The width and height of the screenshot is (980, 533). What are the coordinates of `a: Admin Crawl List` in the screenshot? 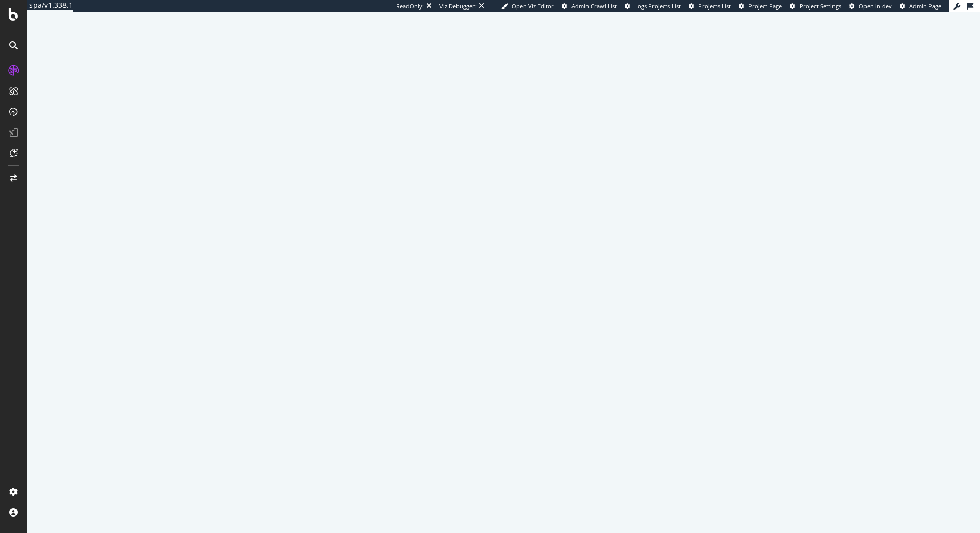 It's located at (589, 6).